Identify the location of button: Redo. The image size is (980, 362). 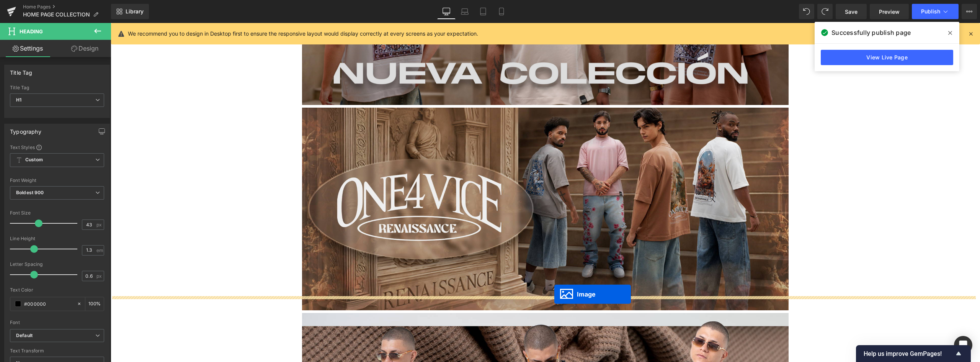
(825, 12).